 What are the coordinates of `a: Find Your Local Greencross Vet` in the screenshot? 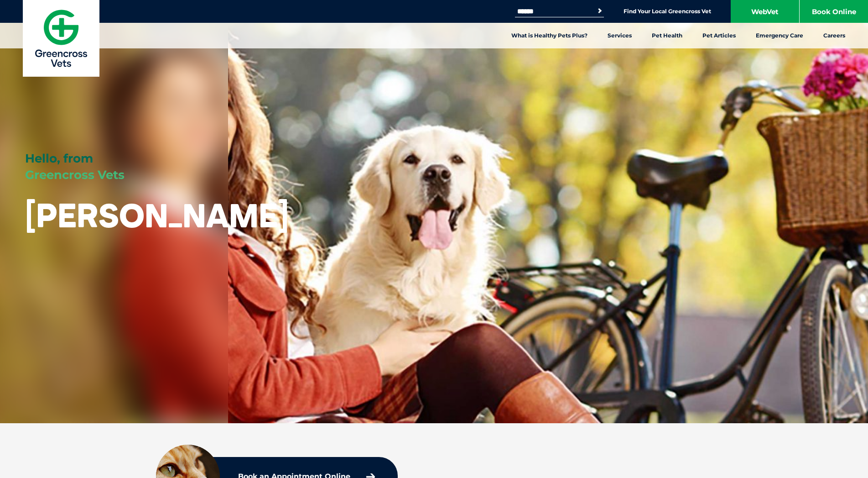 It's located at (667, 11).